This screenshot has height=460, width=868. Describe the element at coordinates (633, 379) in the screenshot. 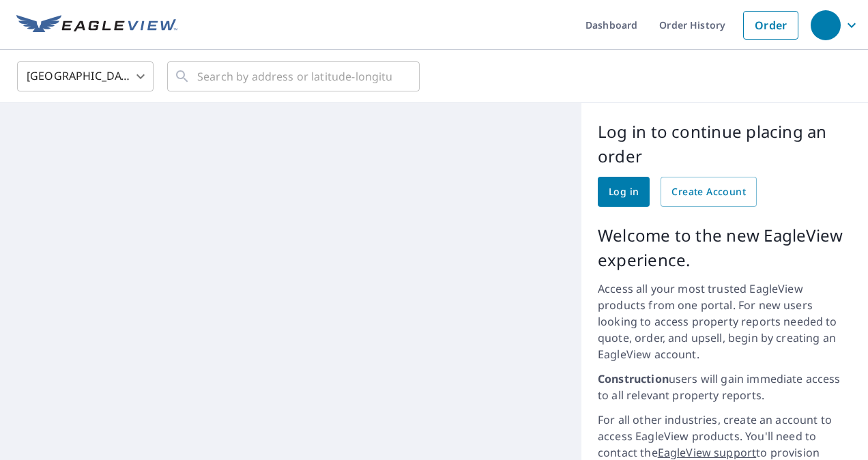

I see `strong: Construction` at that location.